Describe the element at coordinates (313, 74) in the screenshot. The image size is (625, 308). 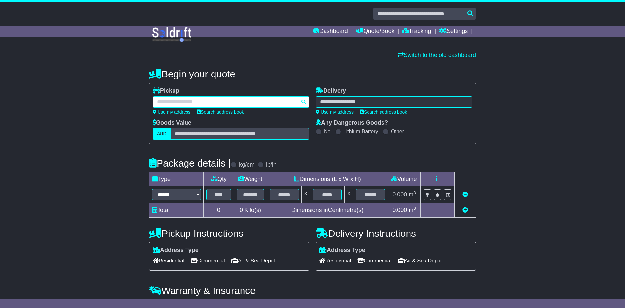
I see `h4: Begin your quote` at that location.